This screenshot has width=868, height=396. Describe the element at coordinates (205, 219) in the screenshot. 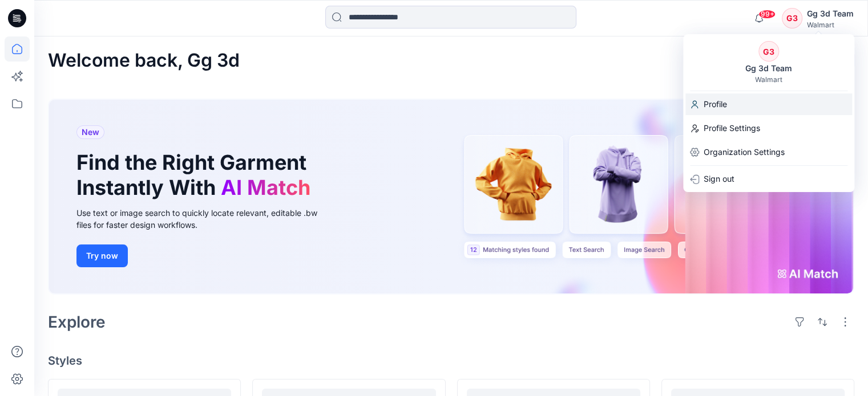

I see `div: Use text or image search to quickly locate relevant, editable .bw files for faster design workflows.` at that location.